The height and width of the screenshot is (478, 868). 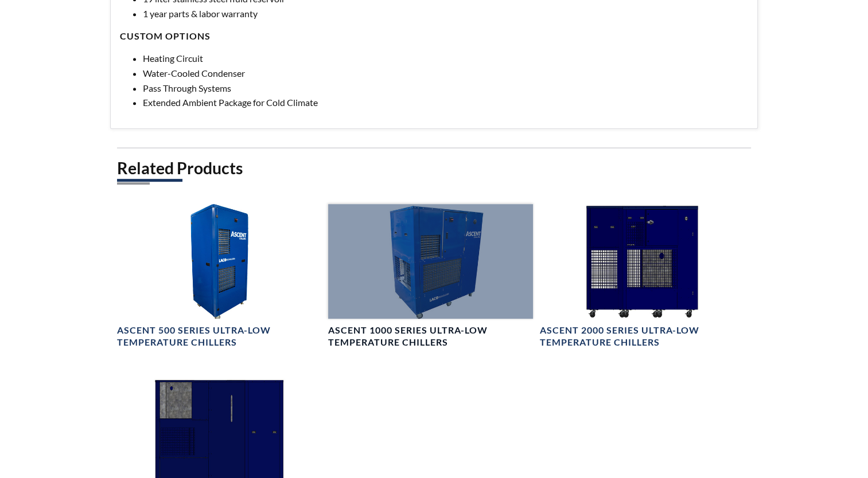 I want to click on h4: Ascent 500 Series Ultra-Low Temperature Chillers, so click(x=219, y=337).